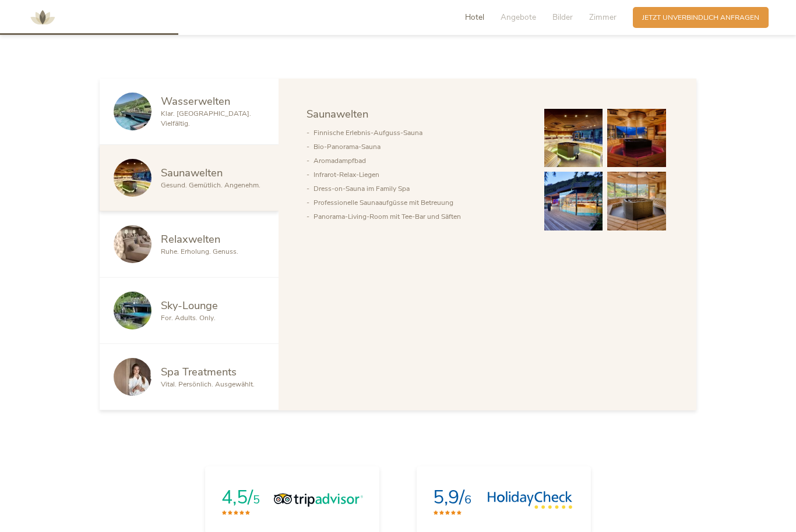  Describe the element at coordinates (43, 17) in the screenshot. I see `a: AMONTI & LUNARIS Wellnessresort` at that location.